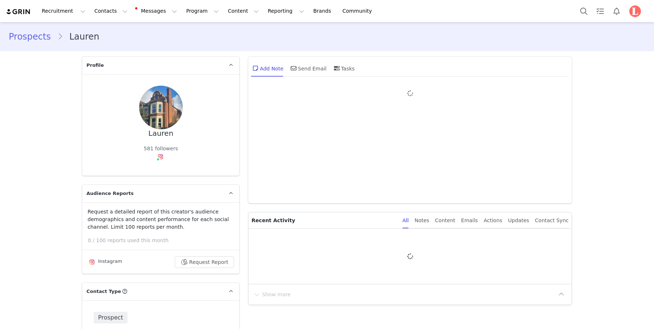 Image resolution: width=654 pixels, height=330 pixels. I want to click on button: Contacts, so click(111, 11).